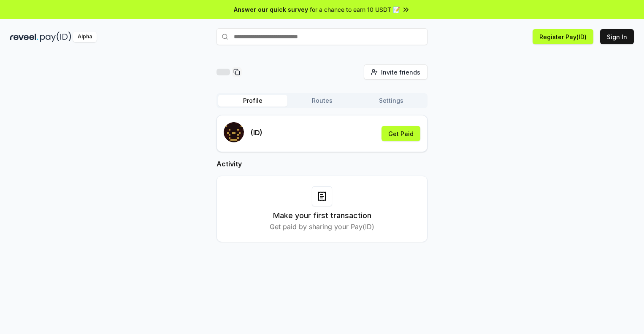 Image resolution: width=644 pixels, height=334 pixels. What do you see at coordinates (401, 133) in the screenshot?
I see `button: Get Paid` at bounding box center [401, 133].